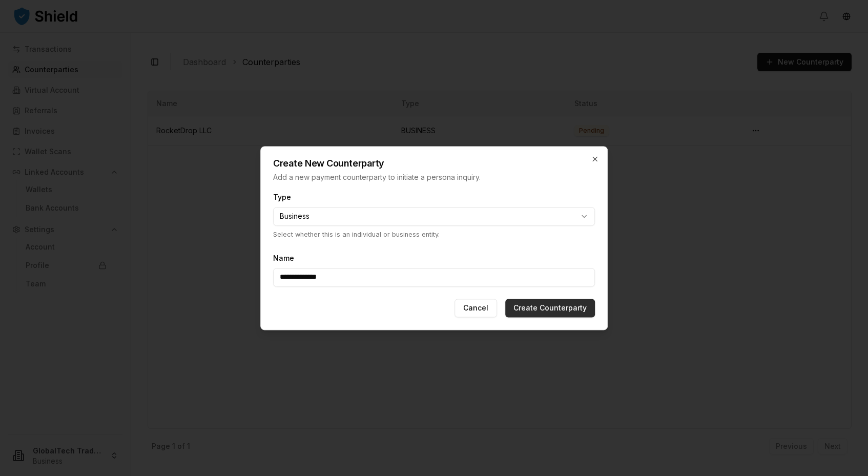 The width and height of the screenshot is (868, 476). What do you see at coordinates (434, 177) in the screenshot?
I see `p: Add a new payment counterparty to initiate a persona inquiry.` at bounding box center [434, 177].